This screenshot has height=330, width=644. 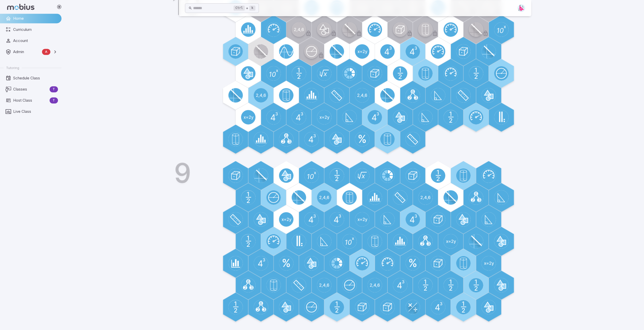 What do you see at coordinates (239, 8) in the screenshot?
I see `kbd: Ctrl` at bounding box center [239, 8].